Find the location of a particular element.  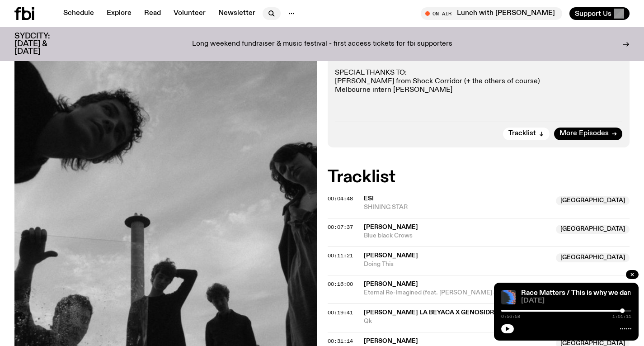

a: Read is located at coordinates (153, 14).